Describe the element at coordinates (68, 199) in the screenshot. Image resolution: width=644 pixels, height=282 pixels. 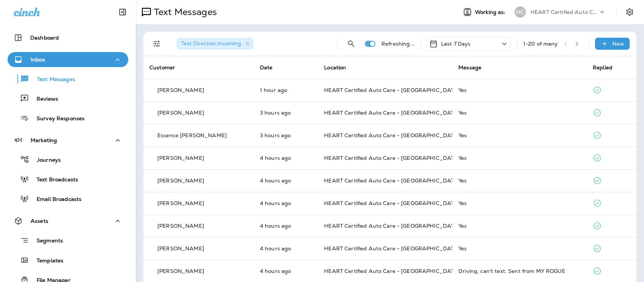
I see `button: Email Broadcasts` at that location.